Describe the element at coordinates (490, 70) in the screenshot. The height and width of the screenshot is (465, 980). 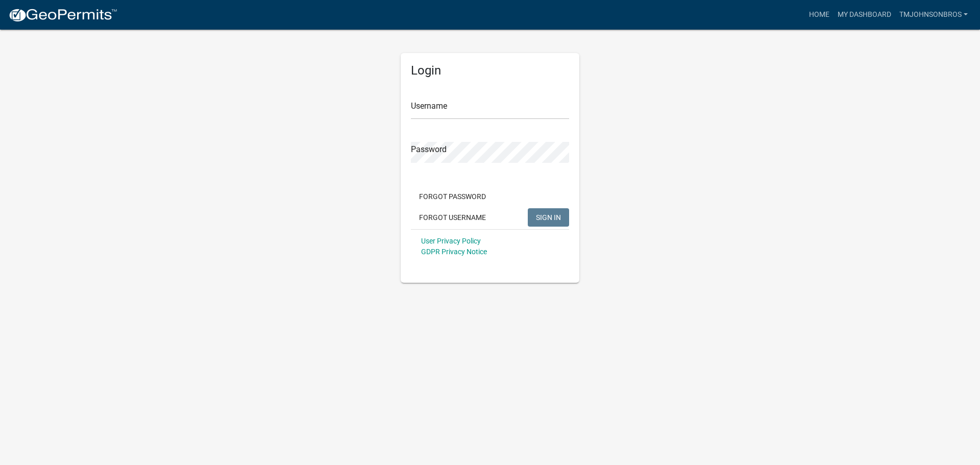
I see `h5: Login` at that location.